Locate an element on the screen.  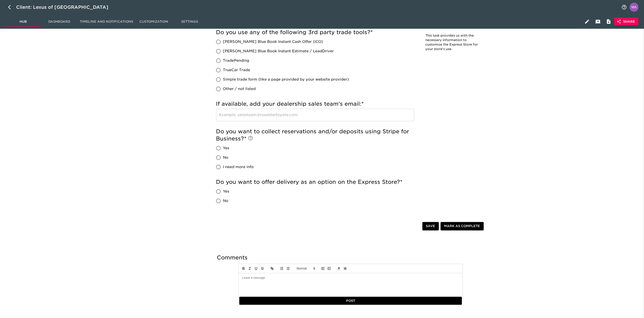
span: Hub is located at coordinates (23, 21).